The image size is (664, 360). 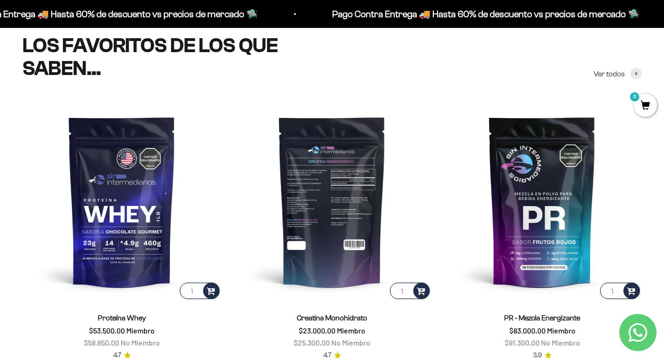 What do you see at coordinates (122, 318) in the screenshot?
I see `a: Proteína Whey` at bounding box center [122, 318].